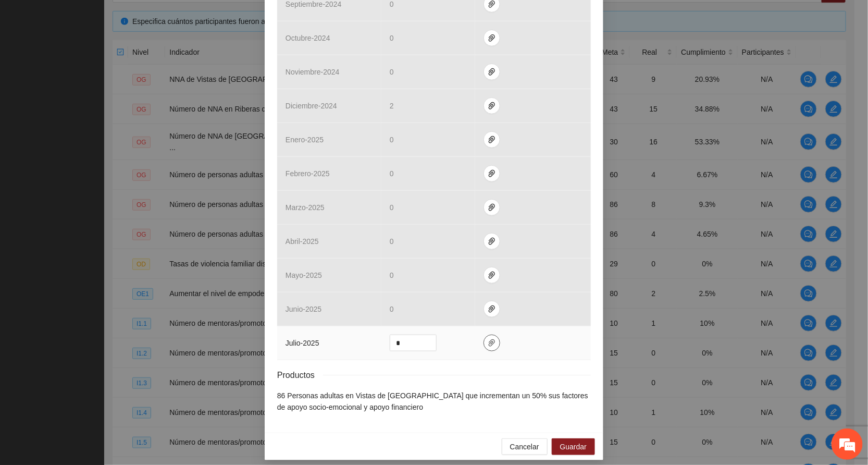  What do you see at coordinates (308, 38) in the screenshot?
I see `span: octubre - 2024` at bounding box center [308, 38].